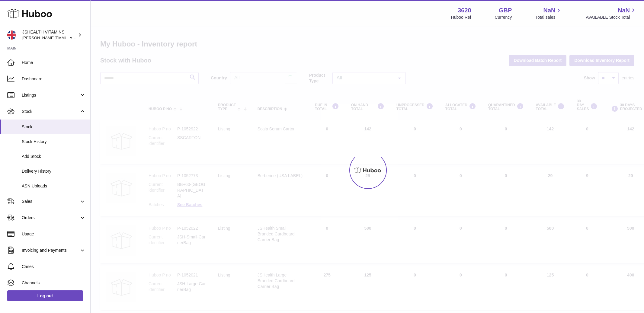 This screenshot has height=313, width=644. Describe the element at coordinates (51, 217) in the screenshot. I see `span: Orders` at that location.